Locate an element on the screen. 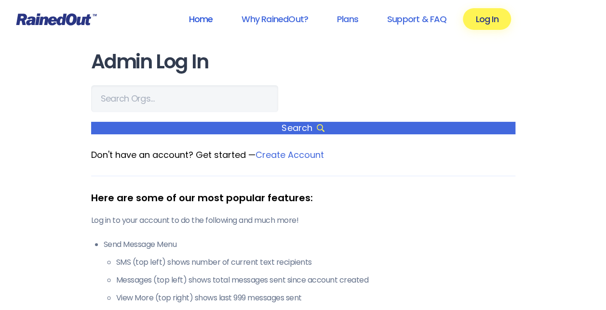 This screenshot has height=310, width=606. div: Search is located at coordinates (303, 128).